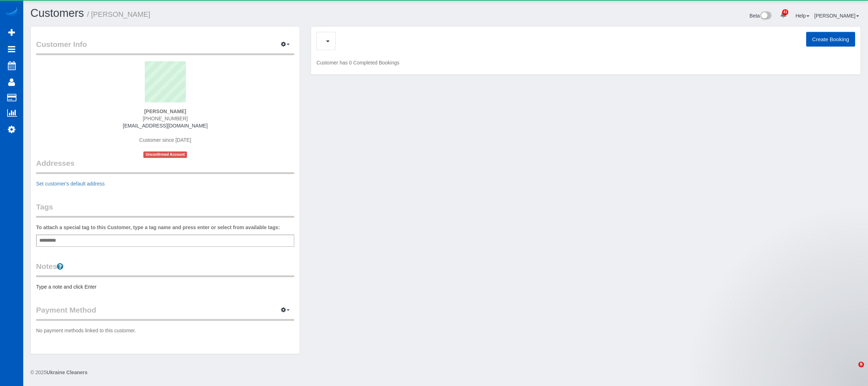 Image resolution: width=868 pixels, height=386 pixels. I want to click on legend: Tags, so click(165, 209).